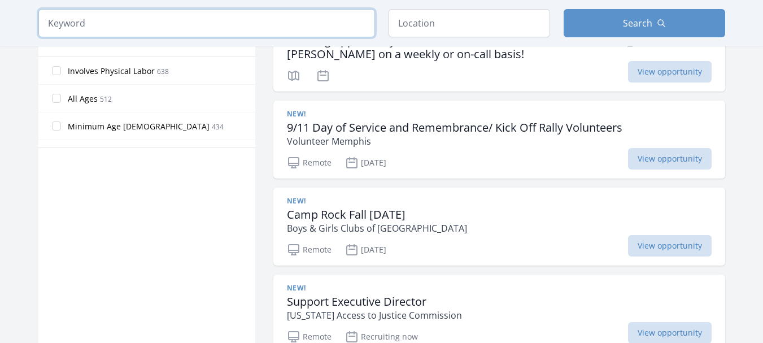 This screenshot has height=343, width=763. Describe the element at coordinates (217, 126) in the screenshot. I see `span: 434` at that location.